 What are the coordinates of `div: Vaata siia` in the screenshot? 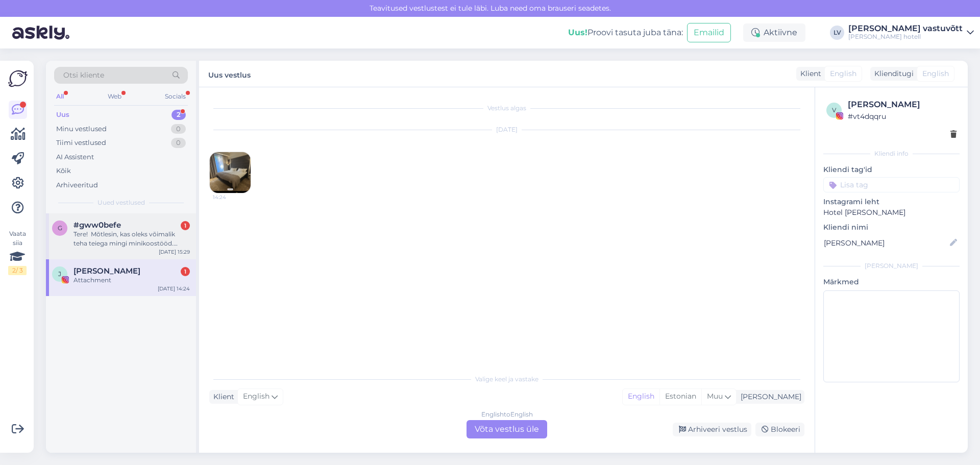 It's located at (17, 252).